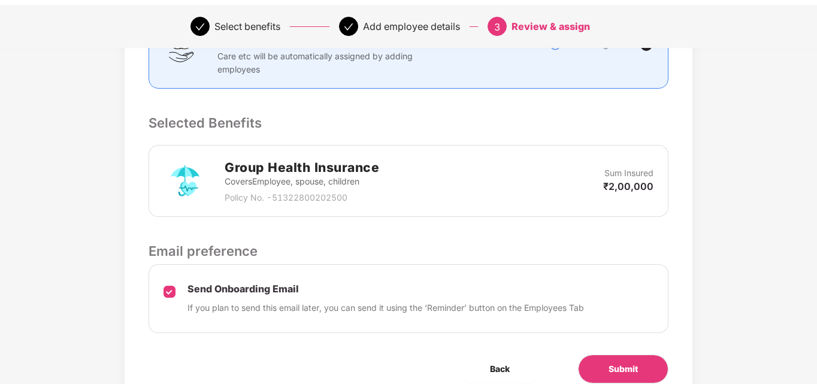 The image size is (817, 384). What do you see at coordinates (386, 308) in the screenshot?
I see `p: If you plan to send this email later, you can send it using the ‘Reminder’ button on the Employee...` at bounding box center [386, 308].